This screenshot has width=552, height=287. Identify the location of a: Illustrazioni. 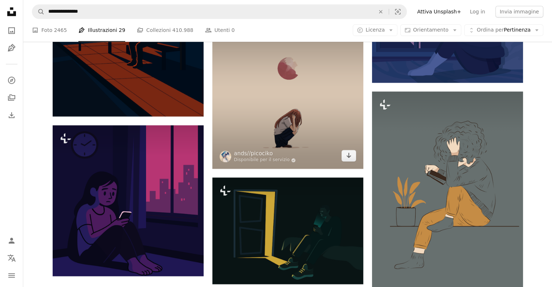
(12, 48).